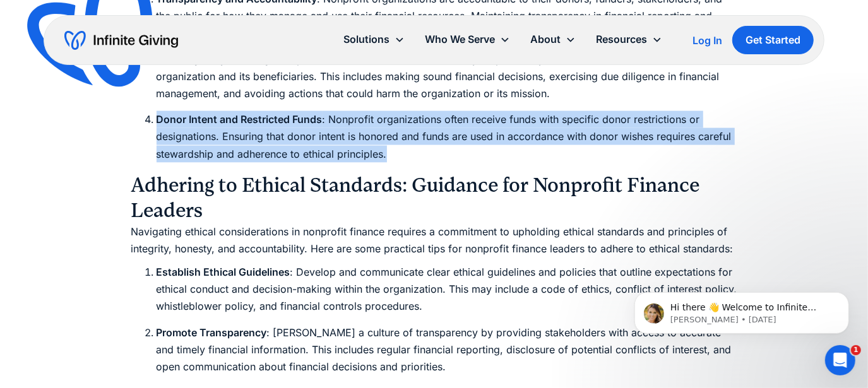 The height and width of the screenshot is (388, 868). What do you see at coordinates (434, 198) in the screenshot?
I see `h3: Adhering to Ethical Standards: Guidance for Nonprofit Finance Leaders` at bounding box center [434, 198].